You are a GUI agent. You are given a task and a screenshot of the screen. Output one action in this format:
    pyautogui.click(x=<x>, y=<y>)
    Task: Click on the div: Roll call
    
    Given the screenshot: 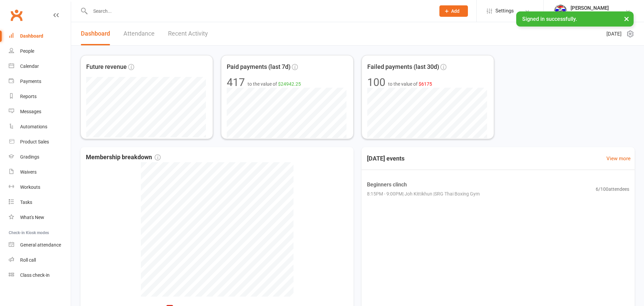 What is the action you would take?
    pyautogui.click(x=28, y=260)
    